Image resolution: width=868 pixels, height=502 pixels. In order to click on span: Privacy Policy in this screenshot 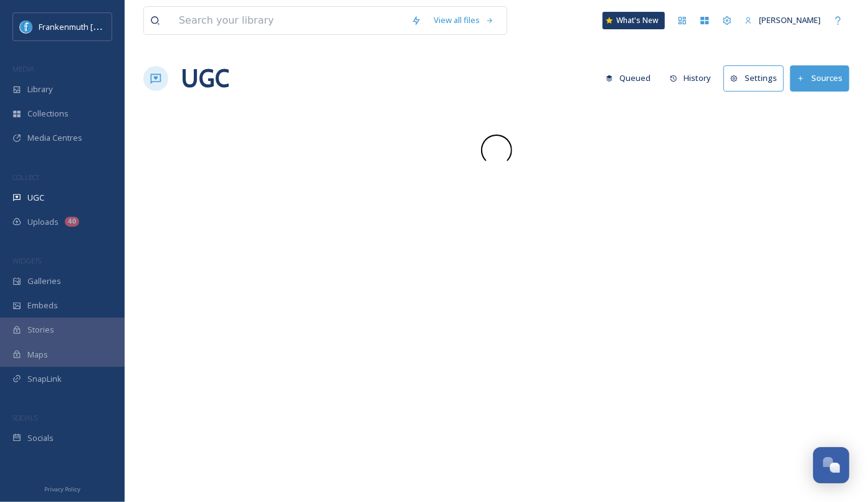, I will do `click(62, 489)`.